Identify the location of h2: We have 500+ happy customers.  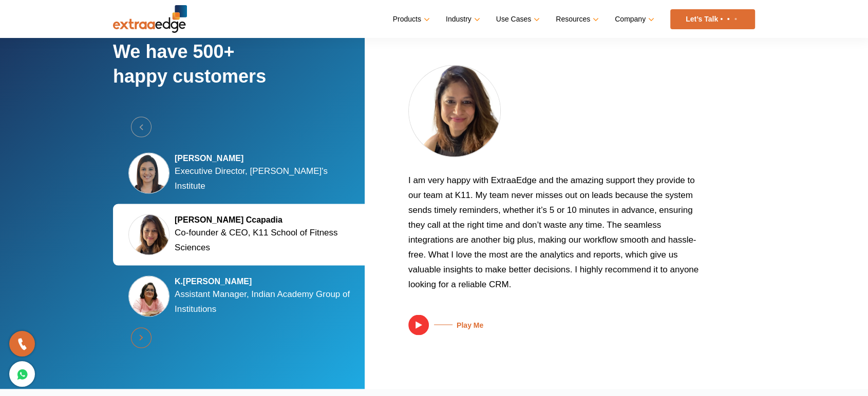
(244, 78).